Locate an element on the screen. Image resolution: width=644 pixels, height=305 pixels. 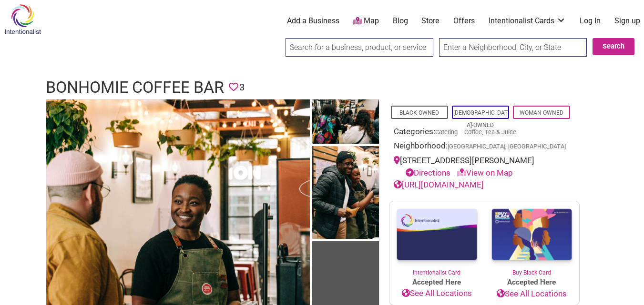
input: Enter a Neighborhood, City, or State is located at coordinates (513, 47).